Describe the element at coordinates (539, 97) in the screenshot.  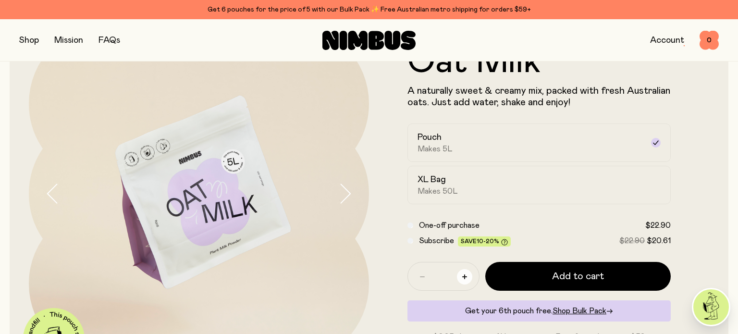
I see `p: A naturally sweet & creamy mix, packed with fresh Australian oats. Just add water, shake and enjoy!` at that location.